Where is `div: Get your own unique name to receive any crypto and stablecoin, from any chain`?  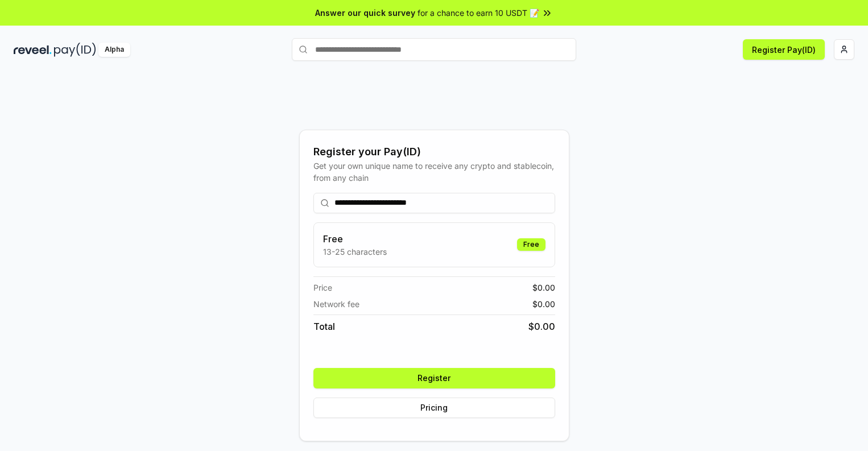
div: Get your own unique name to receive any crypto and stablecoin, from any chain is located at coordinates (434, 172).